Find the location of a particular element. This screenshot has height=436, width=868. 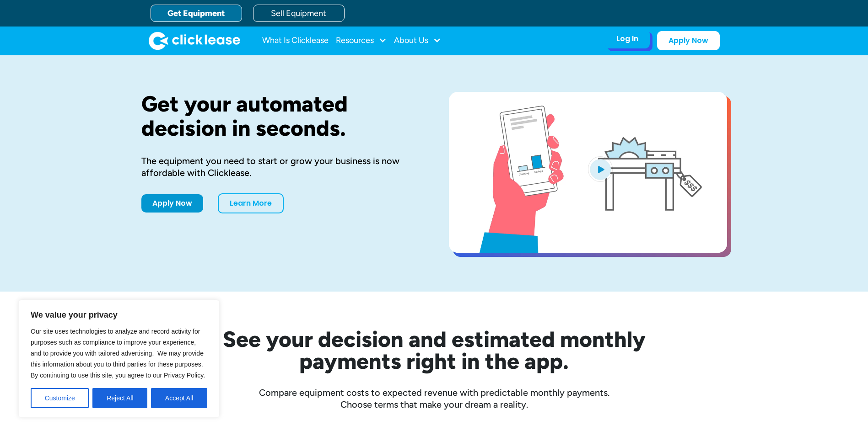

h1: Get your automated decision in seconds. is located at coordinates (280, 116).